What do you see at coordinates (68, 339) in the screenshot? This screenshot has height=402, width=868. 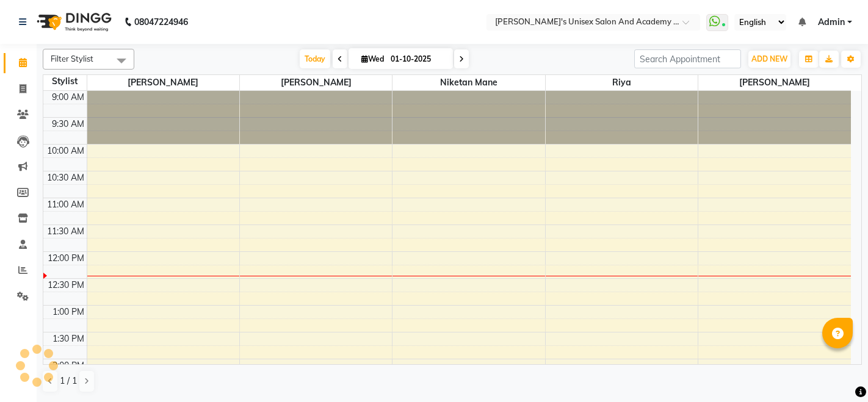 I see `div: 1:30 PM` at bounding box center [68, 339].